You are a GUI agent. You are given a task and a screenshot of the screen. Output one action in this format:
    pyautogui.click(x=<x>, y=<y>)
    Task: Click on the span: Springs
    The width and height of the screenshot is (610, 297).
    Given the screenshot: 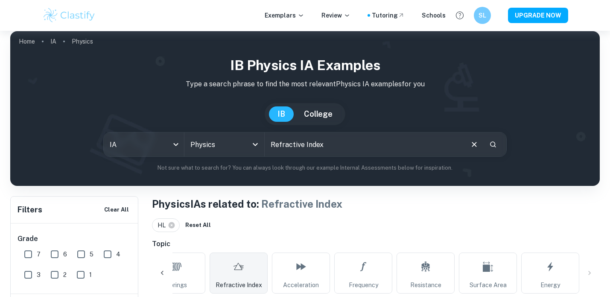 What is the action you would take?
    pyautogui.click(x=176, y=285)
    